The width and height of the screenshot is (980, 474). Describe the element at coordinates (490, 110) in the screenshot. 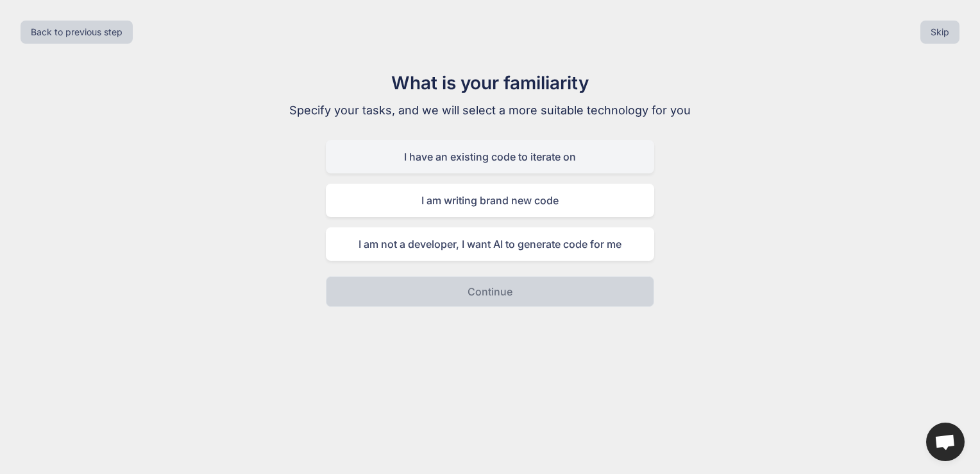

I see `p: Specify your tasks, and we will select a more suitable technology for you` at that location.